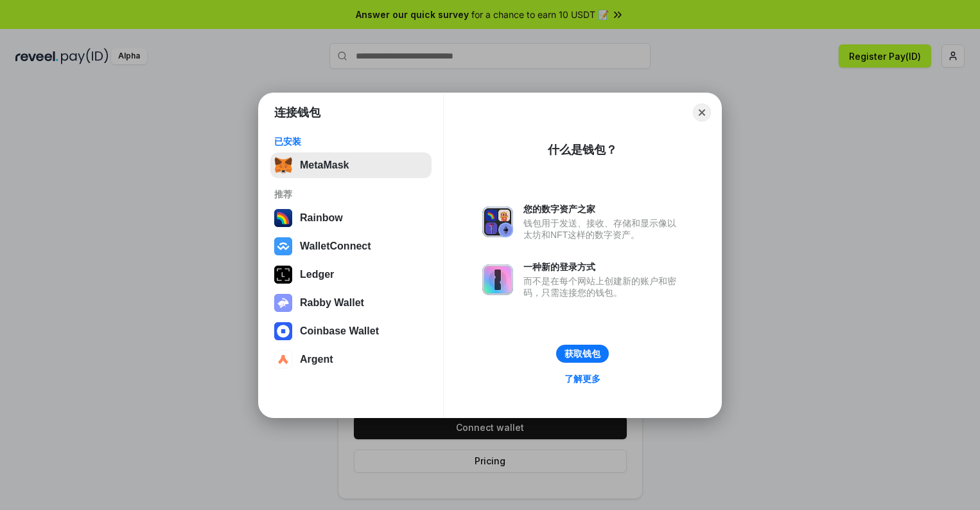  What do you see at coordinates (603, 266) in the screenshot?
I see `div: 一种新的登录方式` at bounding box center [603, 266].